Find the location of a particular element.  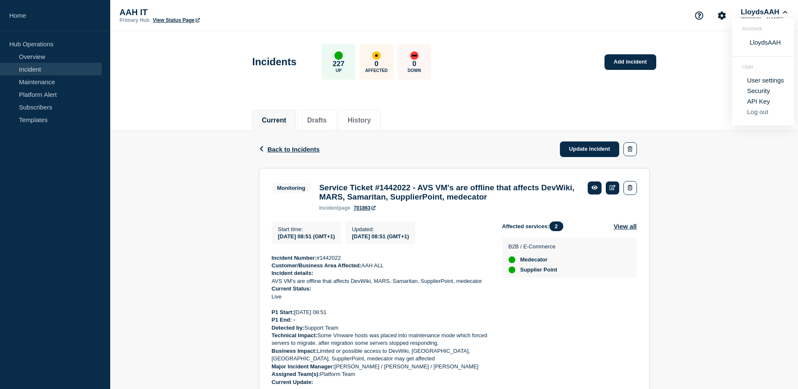

p: Platform Team is located at coordinates (380, 374).